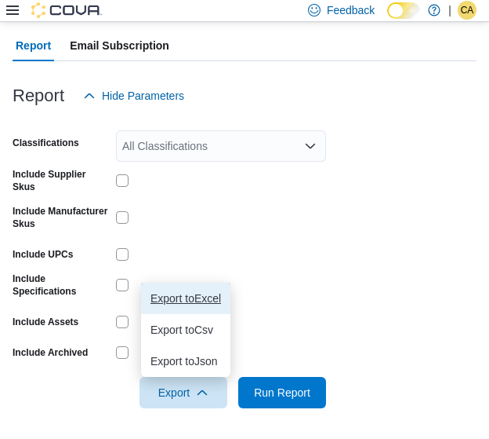 The width and height of the screenshot is (489, 439). I want to click on span: Feedback, so click(351, 10).